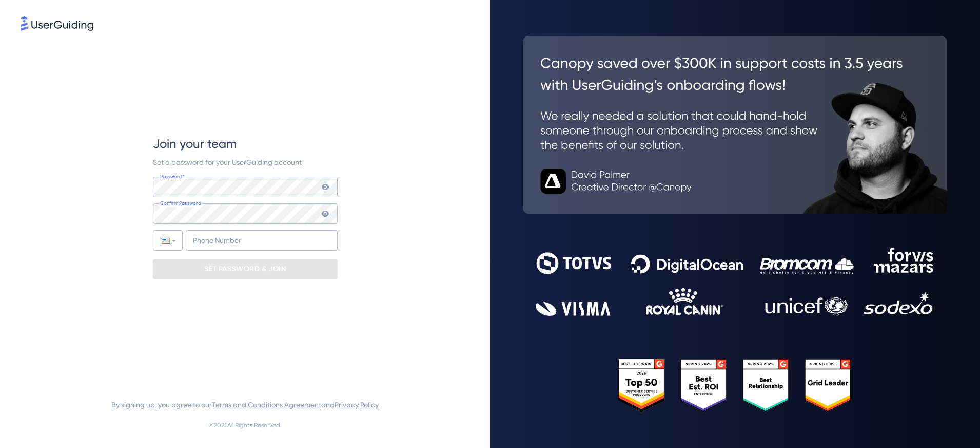 The image size is (980, 448). What do you see at coordinates (266, 405) in the screenshot?
I see `a: Terms and Conditions Agreement` at bounding box center [266, 405].